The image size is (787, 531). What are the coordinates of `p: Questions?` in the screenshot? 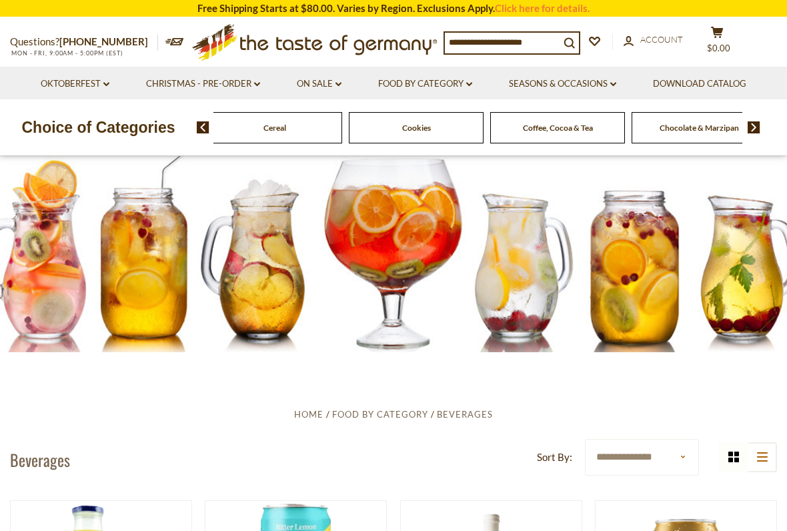 It's located at (84, 42).